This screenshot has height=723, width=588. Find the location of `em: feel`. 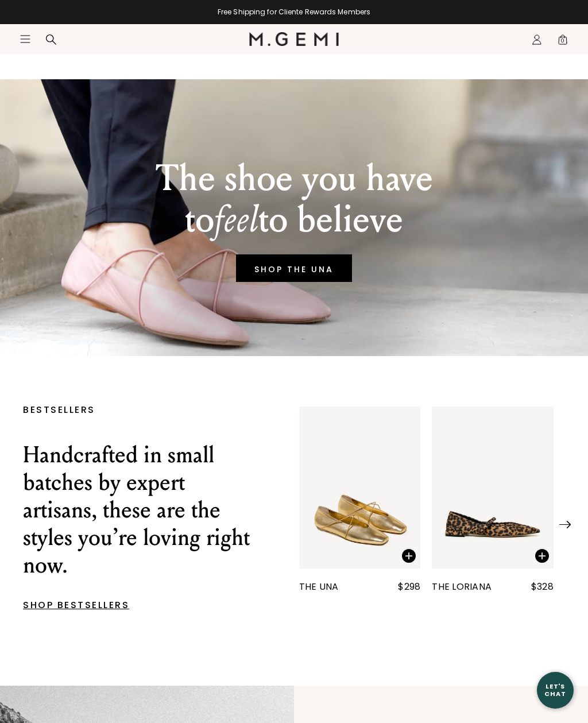

em: feel is located at coordinates (236, 219).